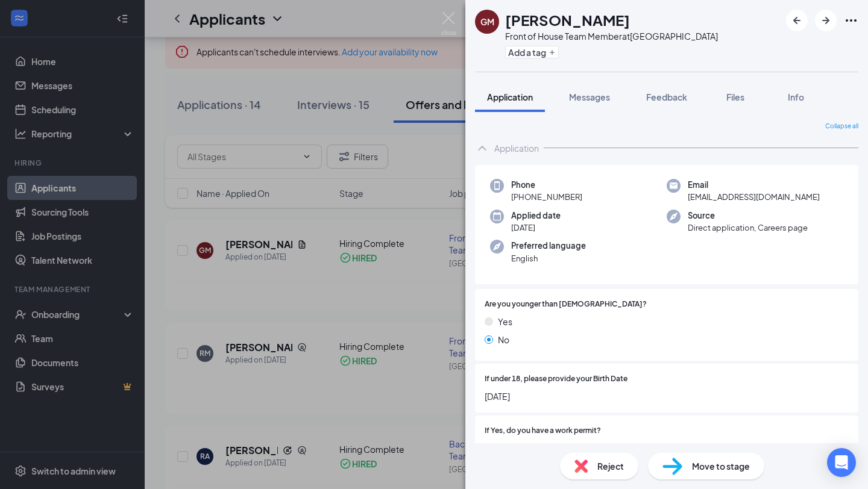 The image size is (868, 489). I want to click on span: Info, so click(796, 97).